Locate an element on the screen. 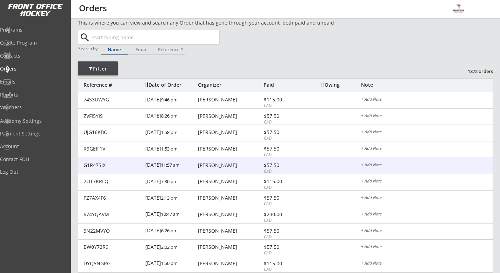  font: 1:53 pm is located at coordinates (169, 149).